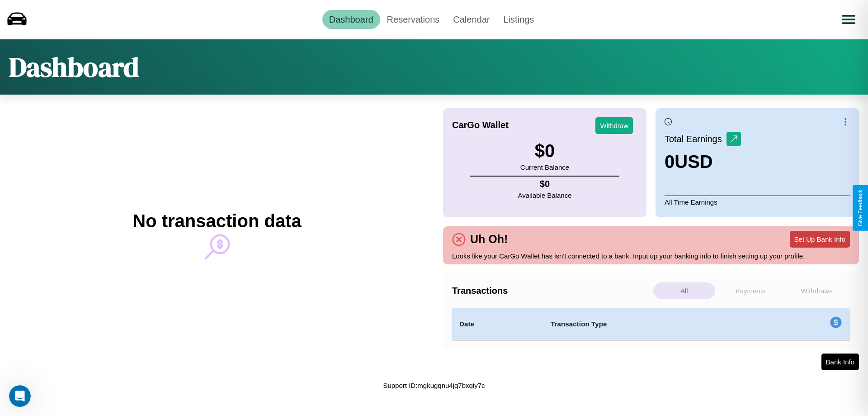 The height and width of the screenshot is (416, 868). I want to click on a: Listings, so click(518, 19).